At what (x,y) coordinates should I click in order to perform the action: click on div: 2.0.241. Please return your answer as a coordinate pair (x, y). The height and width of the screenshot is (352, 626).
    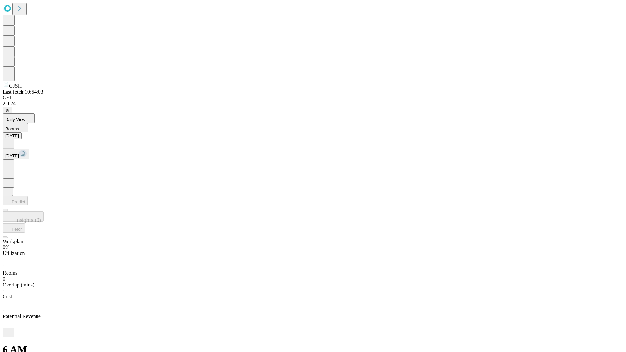
    Looking at the image, I should click on (313, 104).